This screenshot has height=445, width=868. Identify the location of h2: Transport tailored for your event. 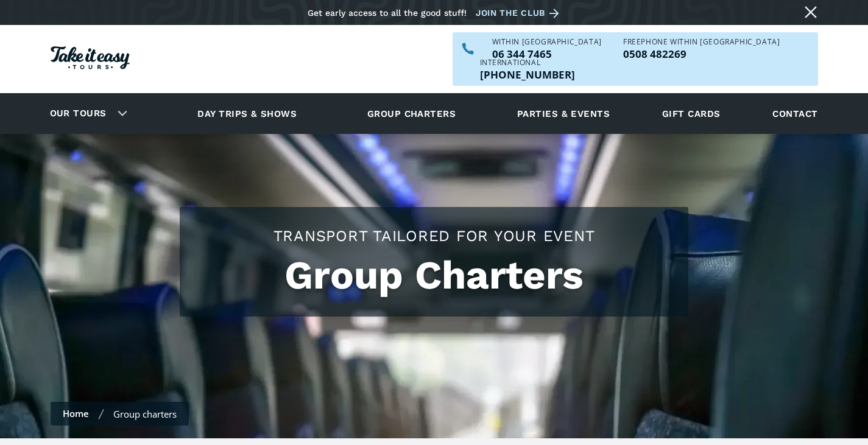
(434, 236).